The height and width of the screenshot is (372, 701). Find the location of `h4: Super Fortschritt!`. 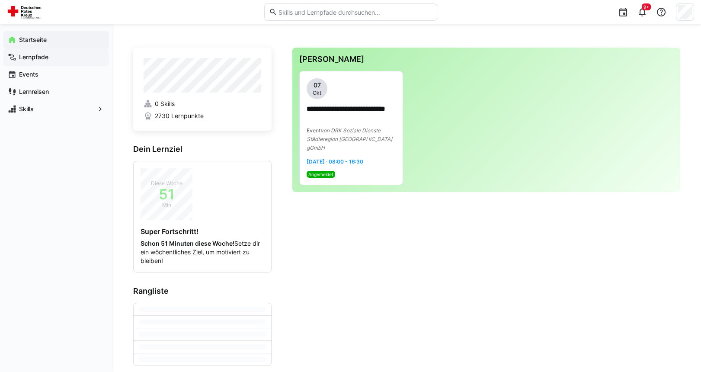

h4: Super Fortschritt! is located at coordinates (202, 231).